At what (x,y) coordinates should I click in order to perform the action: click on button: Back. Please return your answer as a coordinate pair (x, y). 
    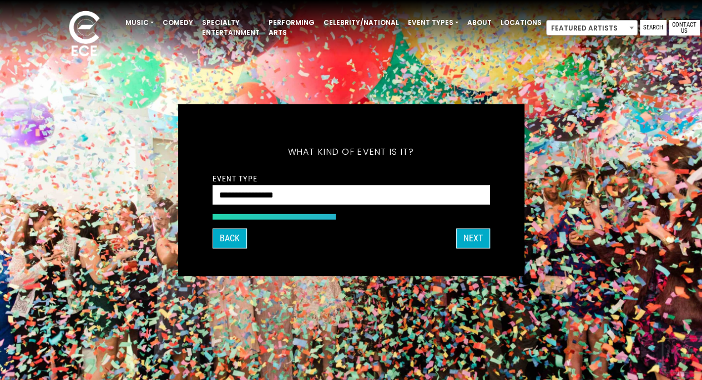
    Looking at the image, I should click on (230, 239).